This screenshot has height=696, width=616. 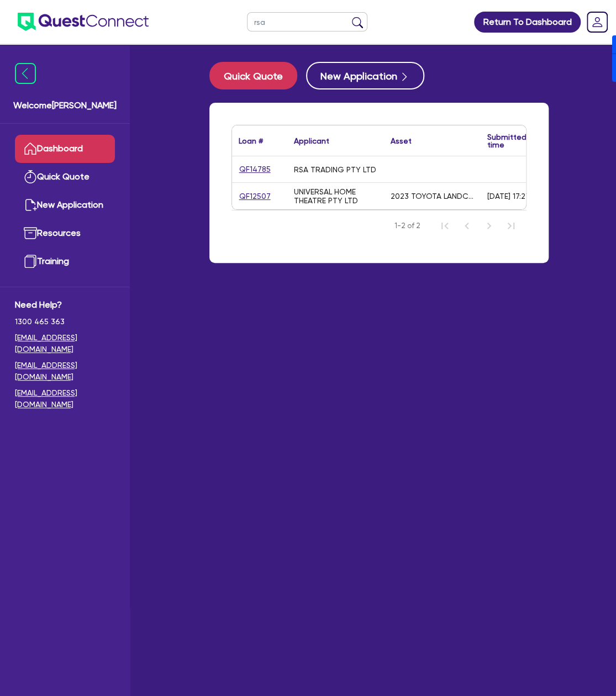 What do you see at coordinates (30, 177) in the screenshot?
I see `img: quick-quote` at bounding box center [30, 177].